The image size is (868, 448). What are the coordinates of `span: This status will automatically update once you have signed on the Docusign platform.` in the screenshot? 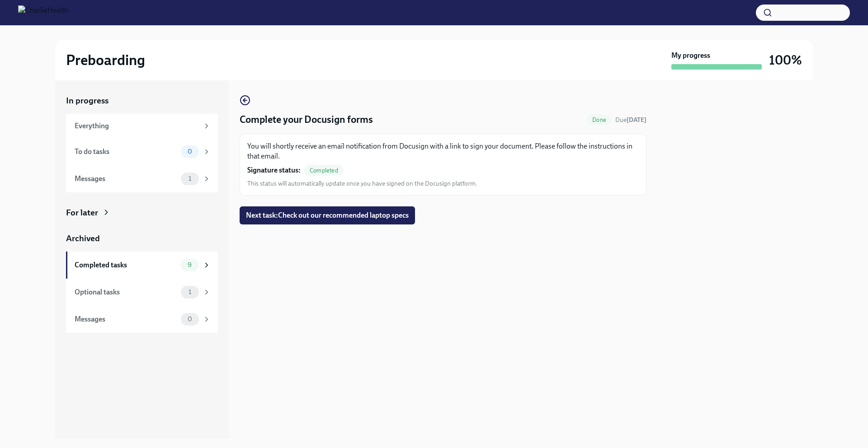 It's located at (362, 183).